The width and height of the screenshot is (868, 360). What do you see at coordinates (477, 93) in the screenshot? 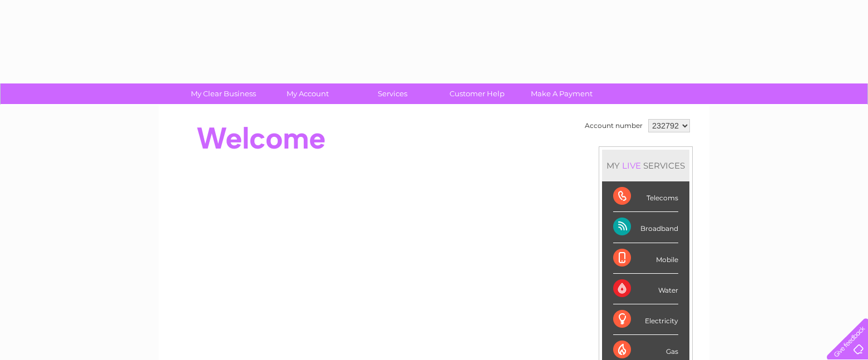
I see `a: Customer Help` at bounding box center [477, 93].